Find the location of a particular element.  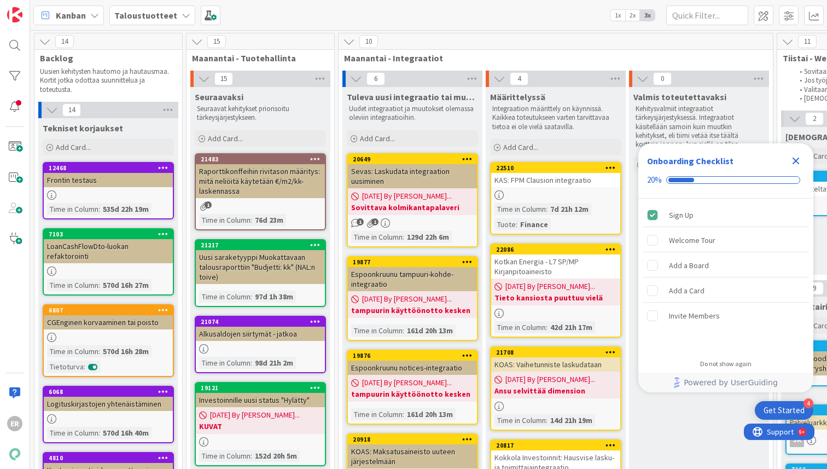

div: 21708 is located at coordinates (556, 352).